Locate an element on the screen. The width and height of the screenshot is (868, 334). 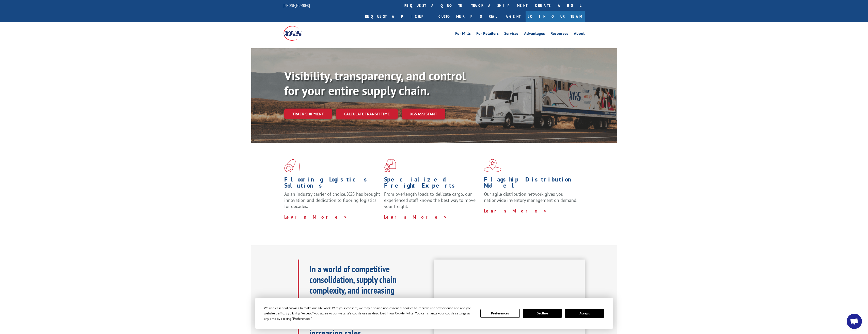
img: xgs-icon-flagship-distribution-model-red is located at coordinates (493, 165).